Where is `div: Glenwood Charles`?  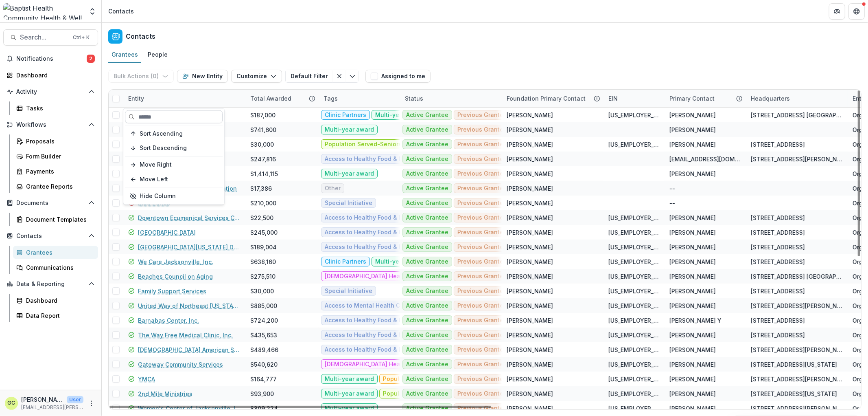
div: Glenwood Charles is located at coordinates (11, 403).